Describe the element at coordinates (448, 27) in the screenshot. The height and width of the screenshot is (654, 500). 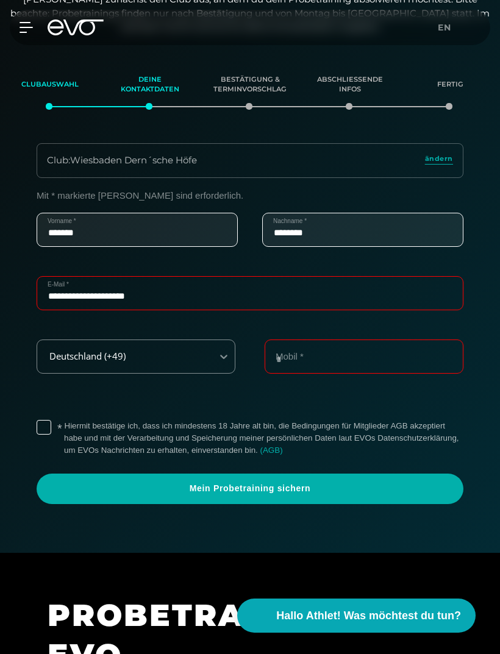
I see `a: en` at that location.